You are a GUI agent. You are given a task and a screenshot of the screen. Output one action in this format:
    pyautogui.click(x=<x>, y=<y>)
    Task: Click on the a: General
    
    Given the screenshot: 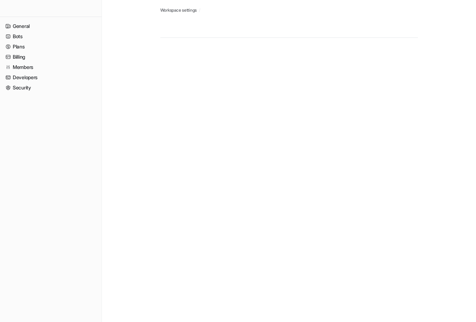 What is the action you would take?
    pyautogui.click(x=51, y=26)
    